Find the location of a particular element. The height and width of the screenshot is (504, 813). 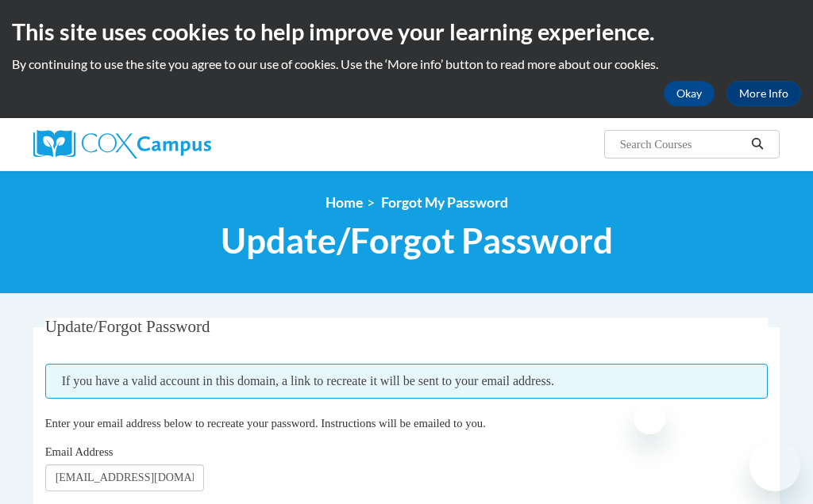

span: Enter your email address below to recreate your password. Instructions will be emailed to you. is located at coordinates (265, 424).